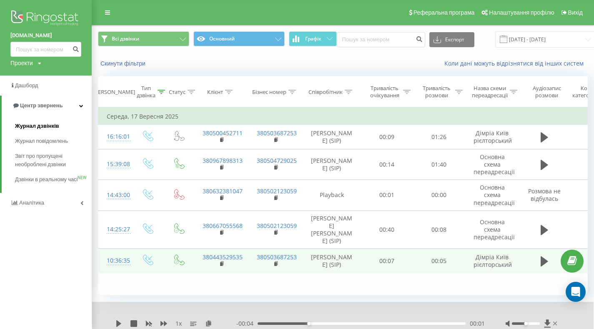 The width and height of the screenshot is (594, 329). I want to click on span: Журнал повідомлень, so click(41, 141).